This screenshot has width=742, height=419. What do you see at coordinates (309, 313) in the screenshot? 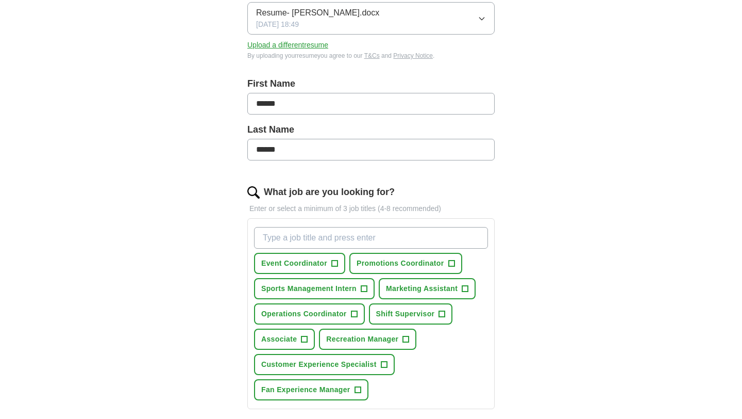
I see `button: Operations Coordinator` at bounding box center [309, 313].